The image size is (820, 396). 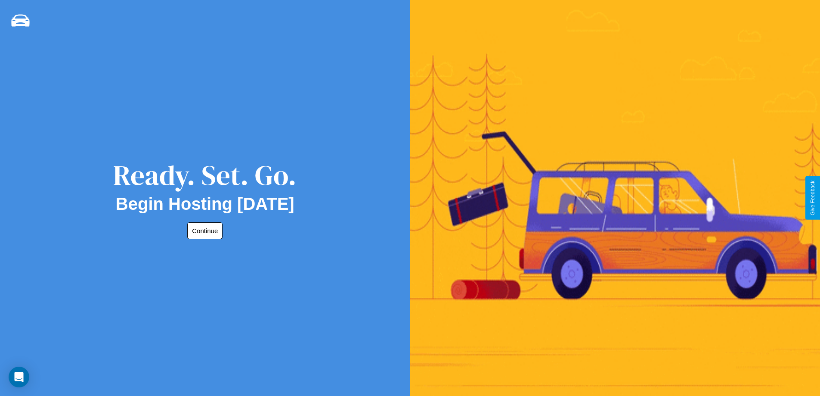 I want to click on button: Continue, so click(x=205, y=230).